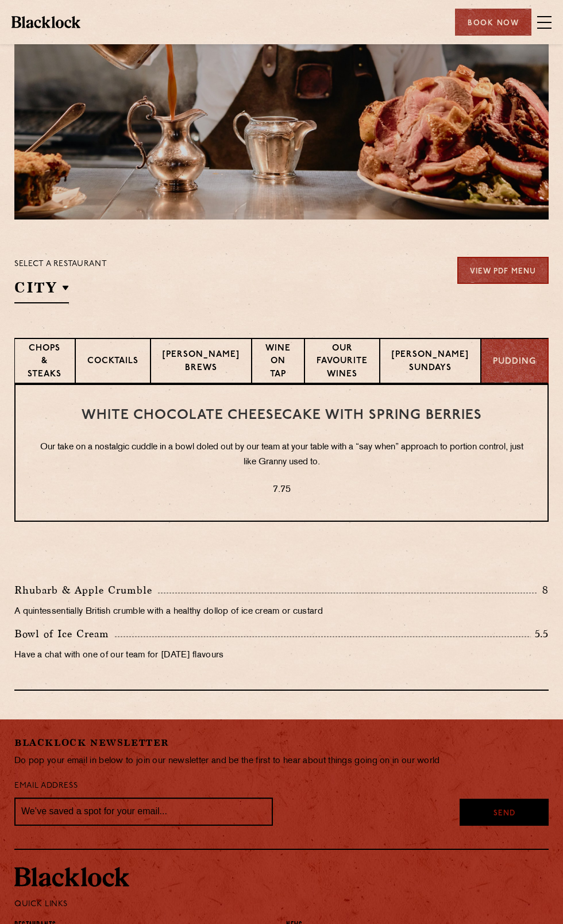  I want to click on p: Quick Links, so click(282, 904).